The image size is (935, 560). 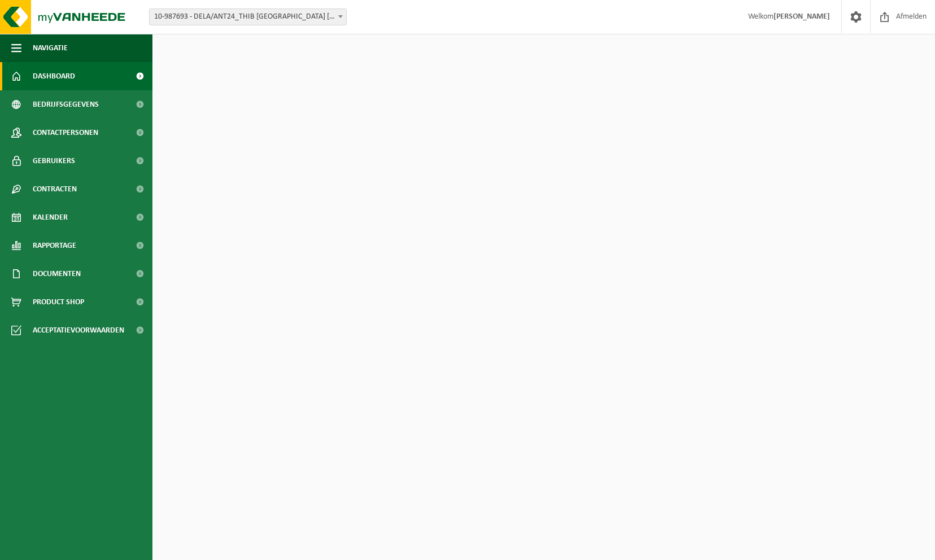 What do you see at coordinates (56, 274) in the screenshot?
I see `span: Documenten` at bounding box center [56, 274].